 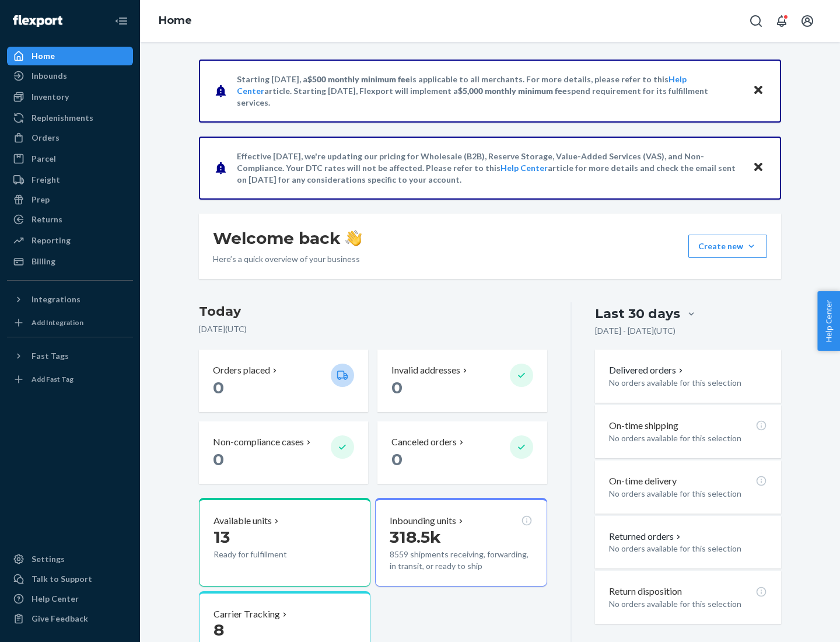 What do you see at coordinates (50, 97) in the screenshot?
I see `div: Inventory` at bounding box center [50, 97].